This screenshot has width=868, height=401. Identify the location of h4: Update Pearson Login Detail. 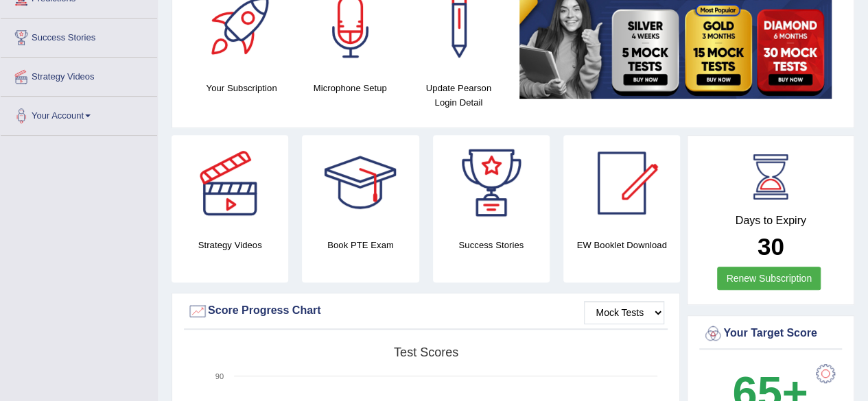
(459, 95).